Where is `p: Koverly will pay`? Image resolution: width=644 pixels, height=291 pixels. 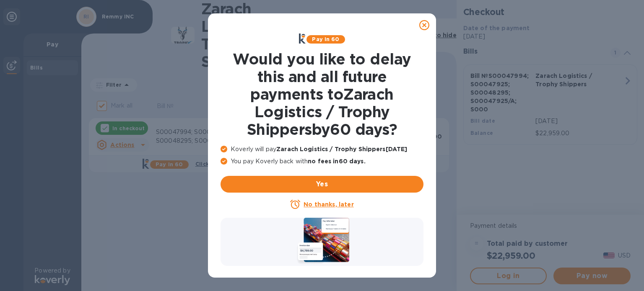
p: Koverly will pay is located at coordinates (322, 149).